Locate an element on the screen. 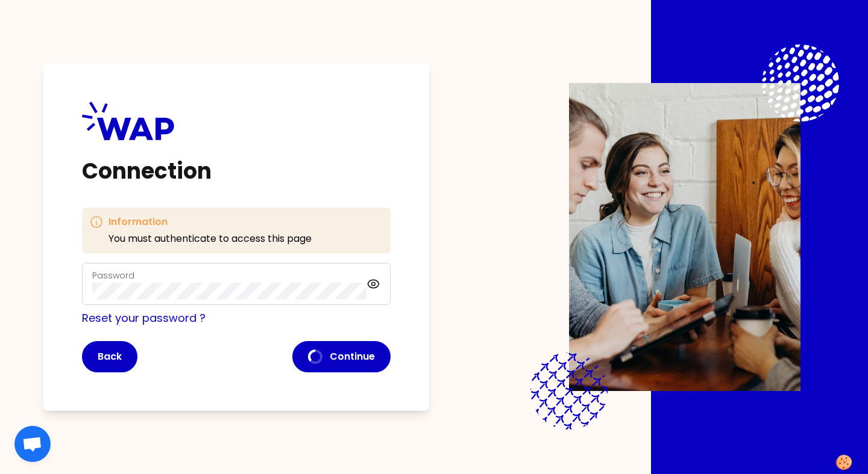  h3: Information is located at coordinates (210, 222).